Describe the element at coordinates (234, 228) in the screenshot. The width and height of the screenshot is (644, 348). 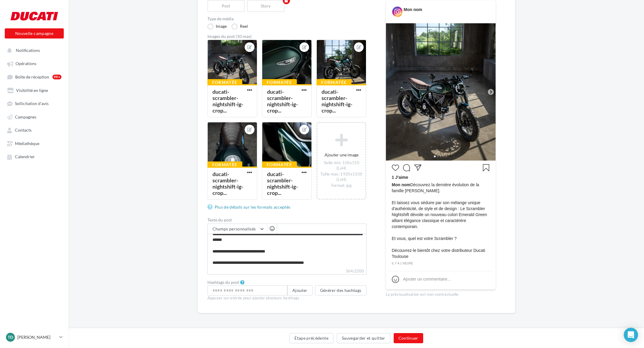
I see `span: Champs personnalisés` at that location.